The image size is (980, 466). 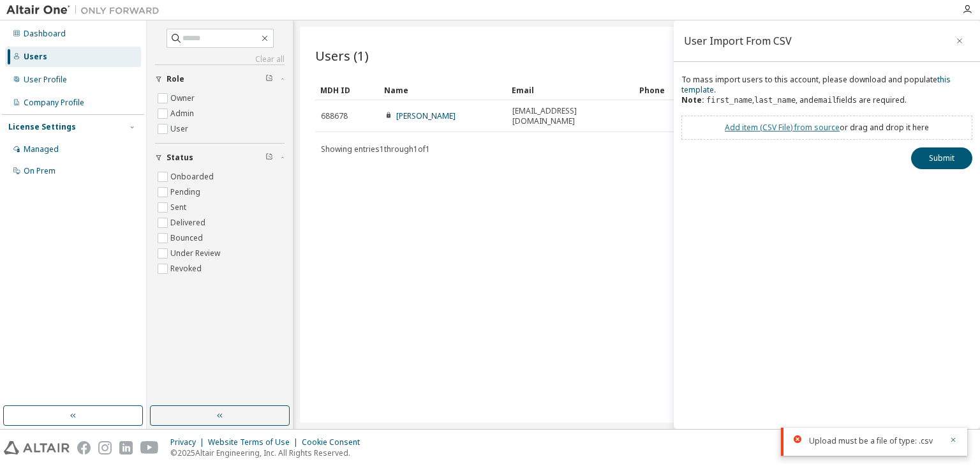 What do you see at coordinates (83, 447) in the screenshot?
I see `img: facebook.svg` at bounding box center [83, 447].